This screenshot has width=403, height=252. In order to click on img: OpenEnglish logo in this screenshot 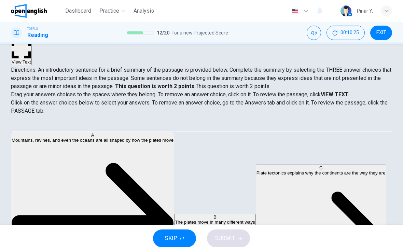, I will do `click(29, 11)`.